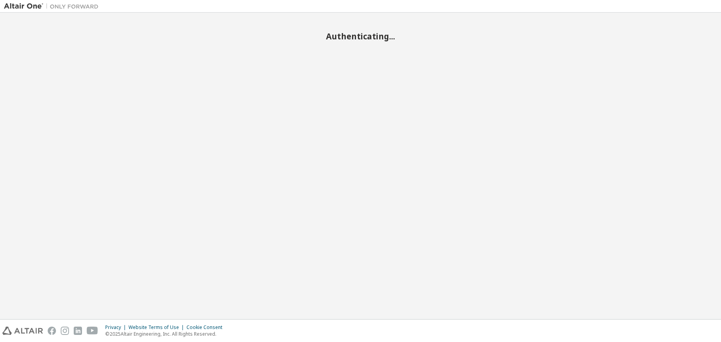 This screenshot has width=721, height=342. Describe the element at coordinates (65, 331) in the screenshot. I see `img: instagram.svg` at that location.